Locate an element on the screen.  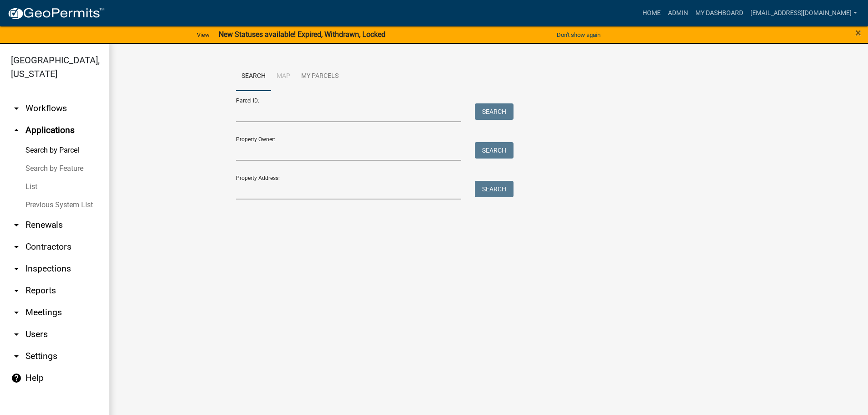
i: help is located at coordinates (16, 378).